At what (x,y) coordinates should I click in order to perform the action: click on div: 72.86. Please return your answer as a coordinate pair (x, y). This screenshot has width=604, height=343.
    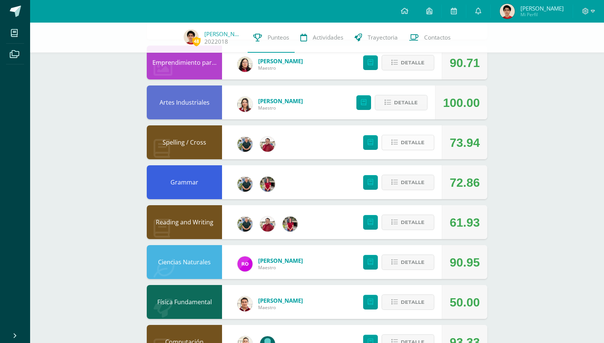
    Looking at the image, I should click on (465, 183).